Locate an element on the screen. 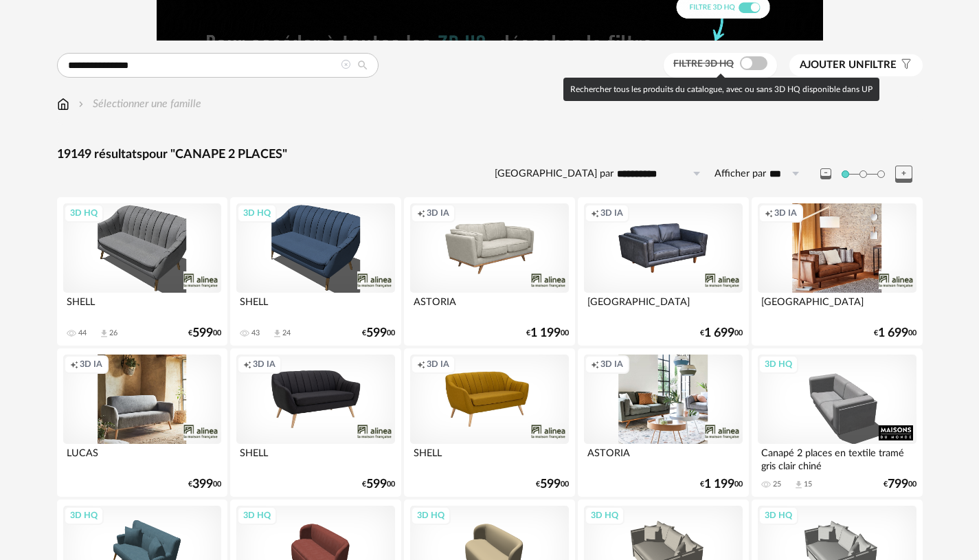 This screenshot has width=979, height=560. span: filtre is located at coordinates (848, 65).